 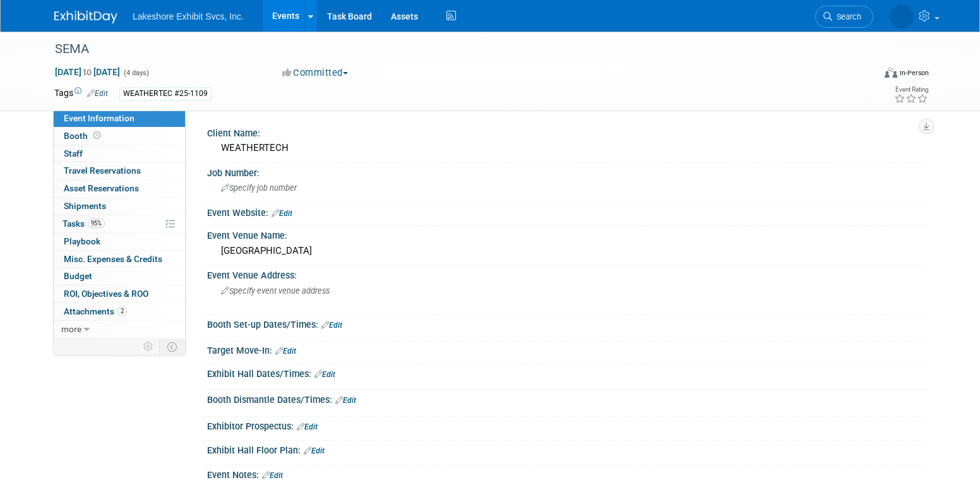 What do you see at coordinates (845, 17) in the screenshot?
I see `a: Search` at bounding box center [845, 17].